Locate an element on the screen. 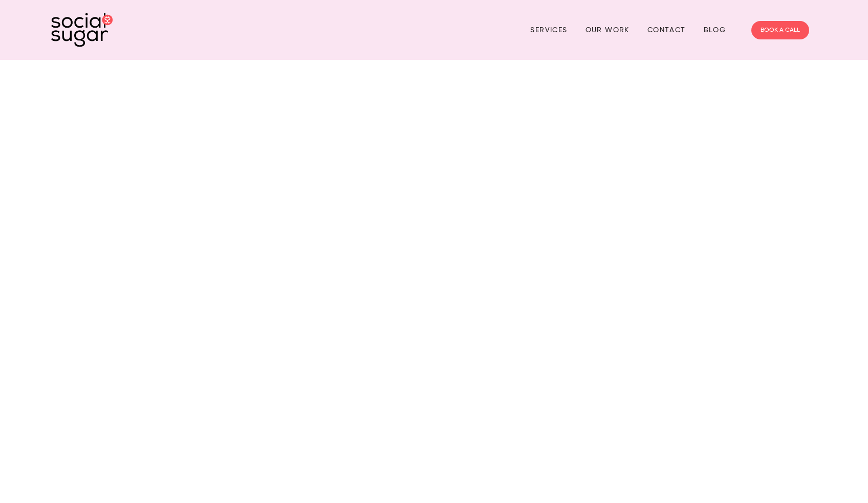 The width and height of the screenshot is (868, 503). a: Services is located at coordinates (549, 29).